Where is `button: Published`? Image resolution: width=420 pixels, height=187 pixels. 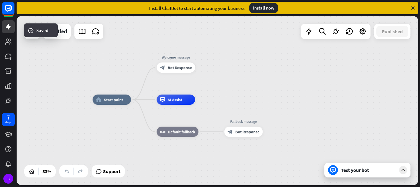 button: Published is located at coordinates (392, 31).